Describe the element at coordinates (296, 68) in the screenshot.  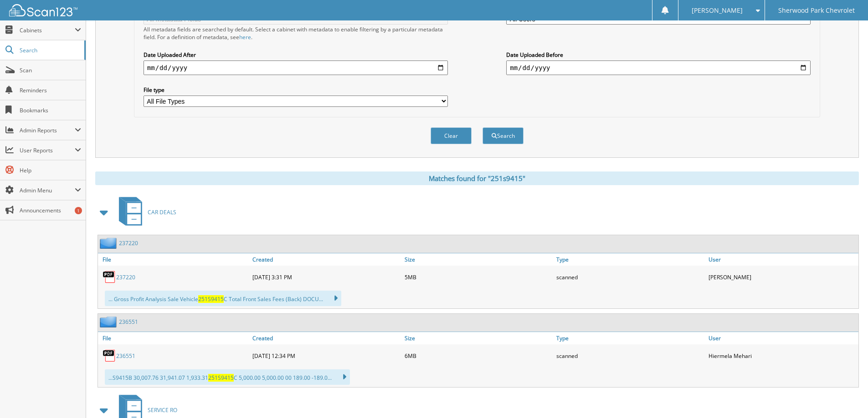
I see `input: start` at that location.